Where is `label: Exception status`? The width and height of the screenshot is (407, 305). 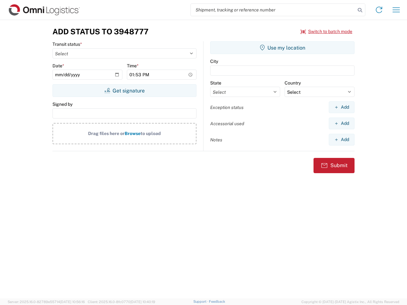
label: Exception status is located at coordinates (227, 107).